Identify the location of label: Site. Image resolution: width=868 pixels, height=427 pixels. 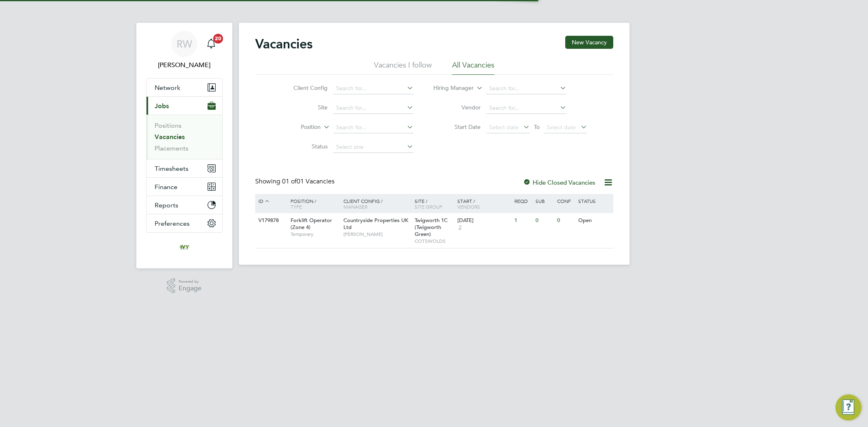
(304, 108).